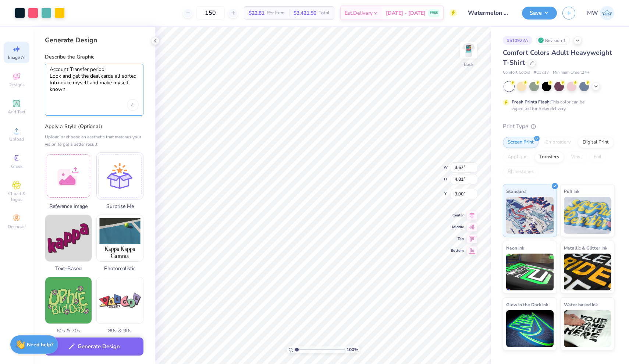  I want to click on img: Mason Wahlberg, so click(607, 13).